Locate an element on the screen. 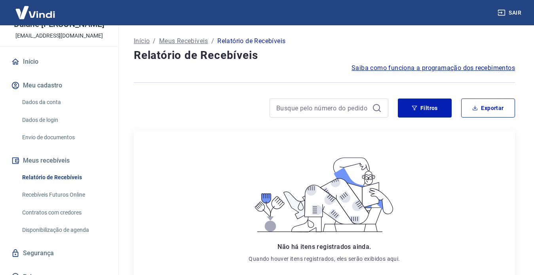  p: Início is located at coordinates (142, 41).